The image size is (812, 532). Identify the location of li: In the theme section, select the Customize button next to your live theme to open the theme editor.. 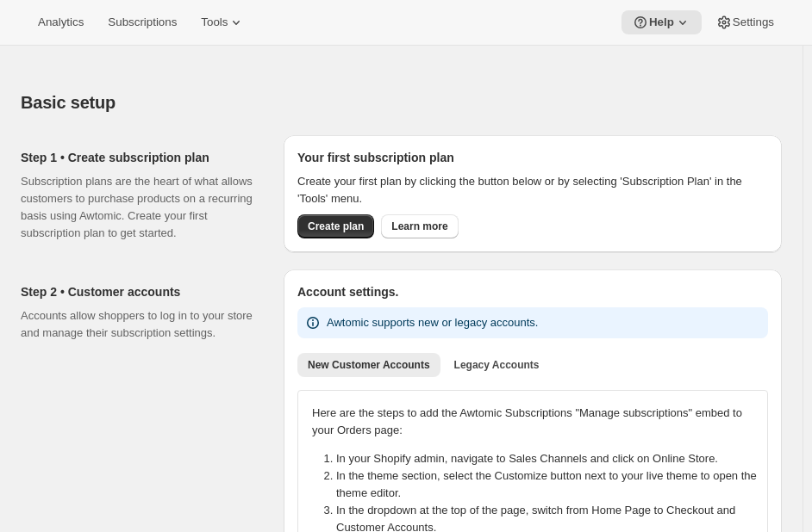
(550, 485).